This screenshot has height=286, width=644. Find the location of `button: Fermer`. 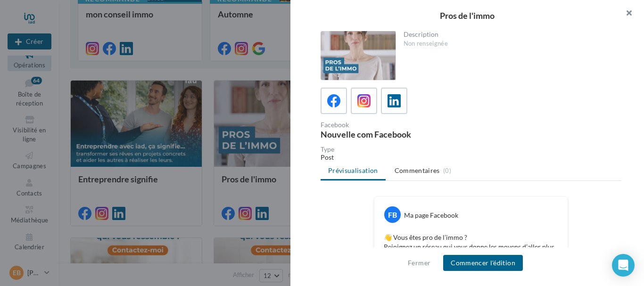

button: Fermer is located at coordinates (419, 263).